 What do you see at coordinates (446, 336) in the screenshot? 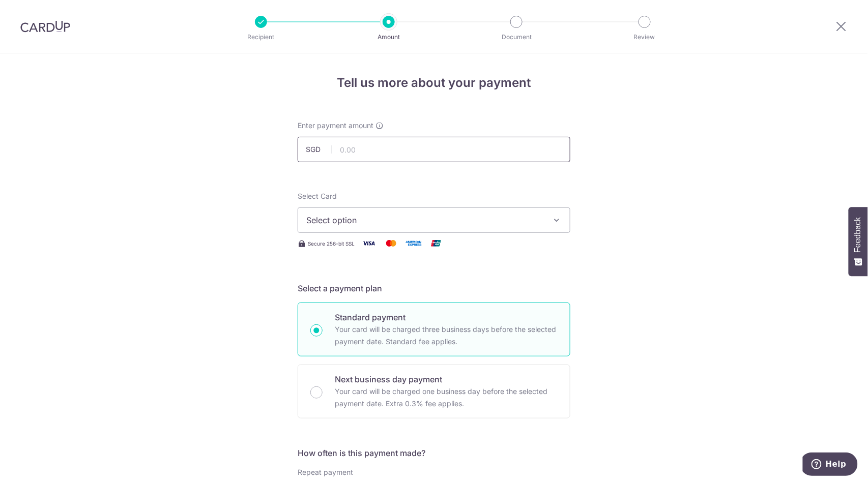
I see `p: Your card will be charged three business days before the selected payment date. Standard fee appl...` at bounding box center [446, 336].